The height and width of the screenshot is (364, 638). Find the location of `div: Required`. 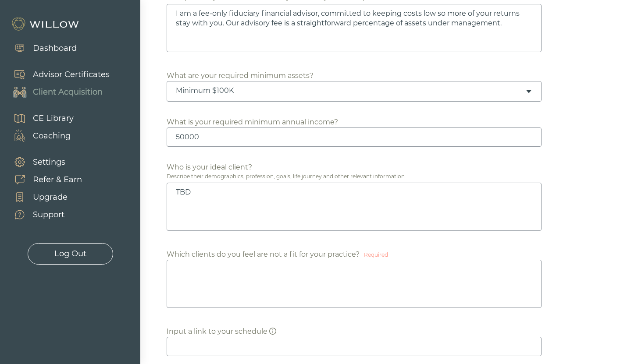

div: Required is located at coordinates (375, 255).